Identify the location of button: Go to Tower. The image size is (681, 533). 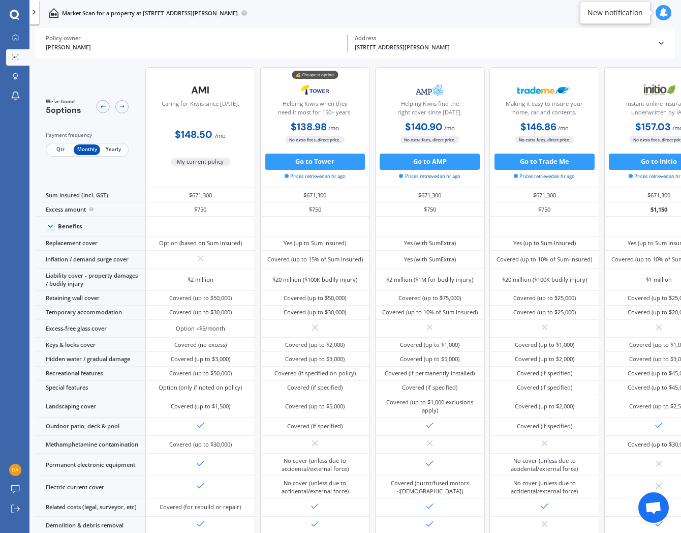
(315, 162).